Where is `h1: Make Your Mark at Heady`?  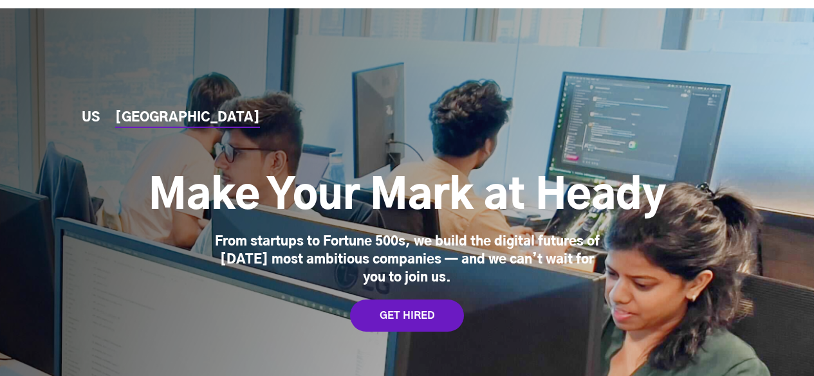
h1: Make Your Mark at Heady is located at coordinates (407, 197).